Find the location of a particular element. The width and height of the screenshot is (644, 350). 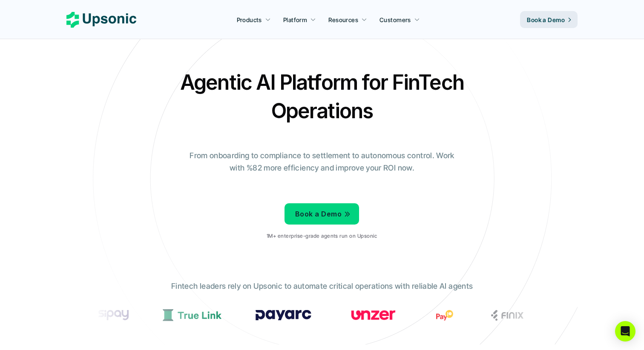

p: Products is located at coordinates (249, 20).